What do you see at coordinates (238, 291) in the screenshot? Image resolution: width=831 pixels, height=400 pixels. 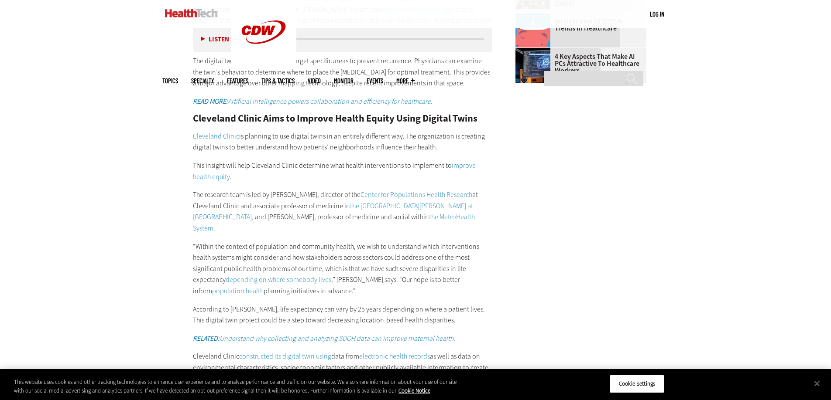 I see `a: population health` at bounding box center [238, 291].